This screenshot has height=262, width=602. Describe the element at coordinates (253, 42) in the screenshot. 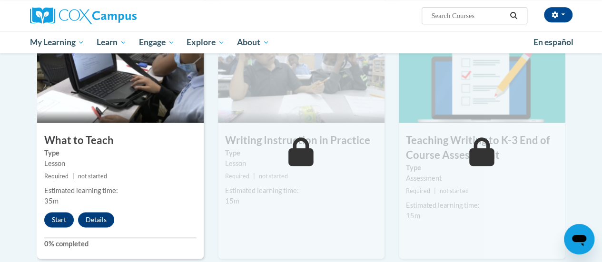

I see `span: About` at that location.